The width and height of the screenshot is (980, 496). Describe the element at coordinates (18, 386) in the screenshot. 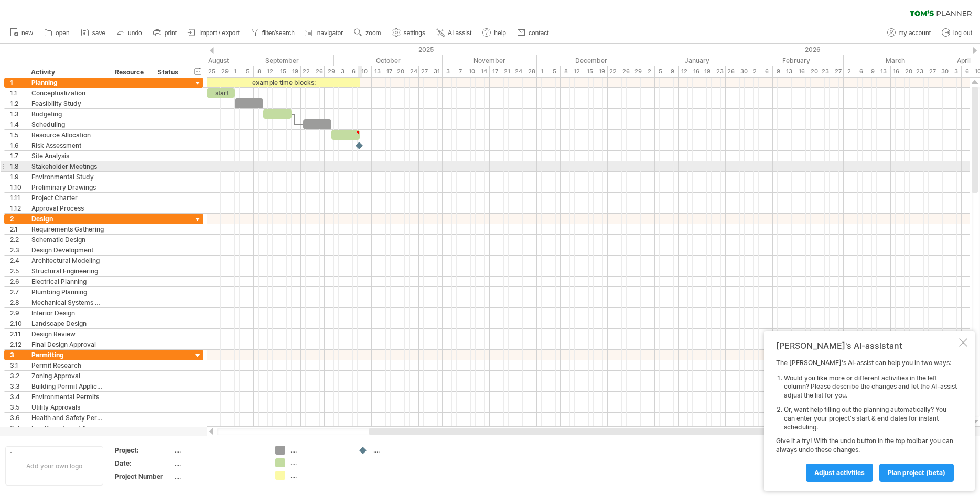

I see `div: 3.3` at that location.